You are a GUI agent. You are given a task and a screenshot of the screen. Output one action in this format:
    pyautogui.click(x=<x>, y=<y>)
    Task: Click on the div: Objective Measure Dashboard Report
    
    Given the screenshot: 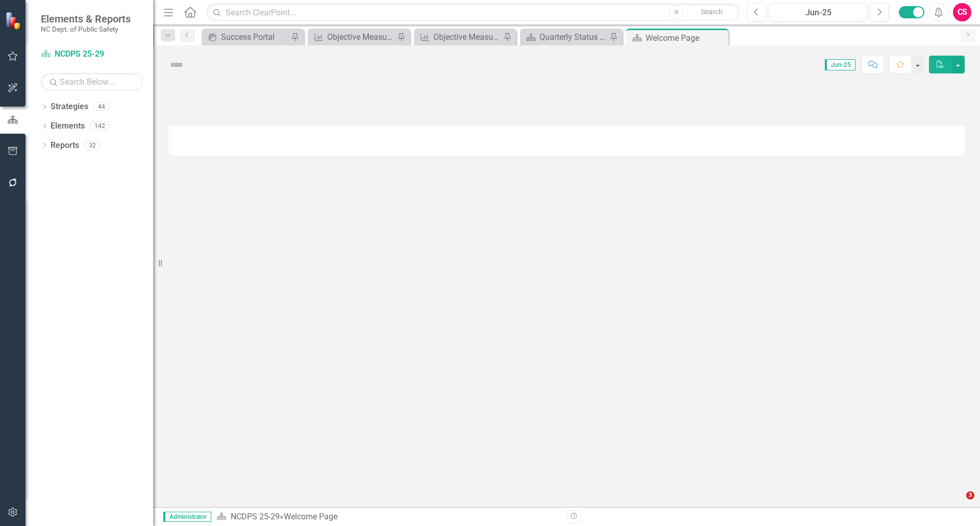 What is the action you would take?
    pyautogui.click(x=467, y=37)
    